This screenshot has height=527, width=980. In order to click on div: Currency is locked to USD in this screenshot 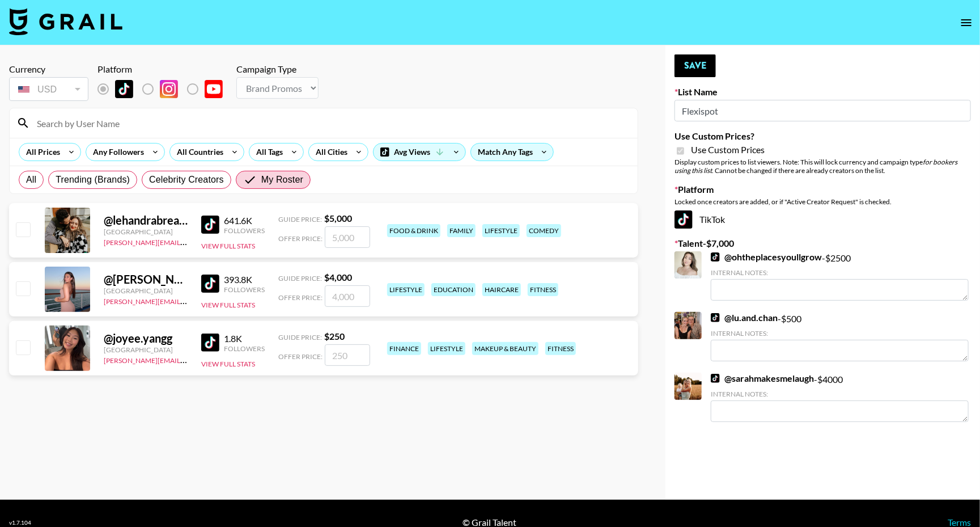, I will do `click(49, 89)`.